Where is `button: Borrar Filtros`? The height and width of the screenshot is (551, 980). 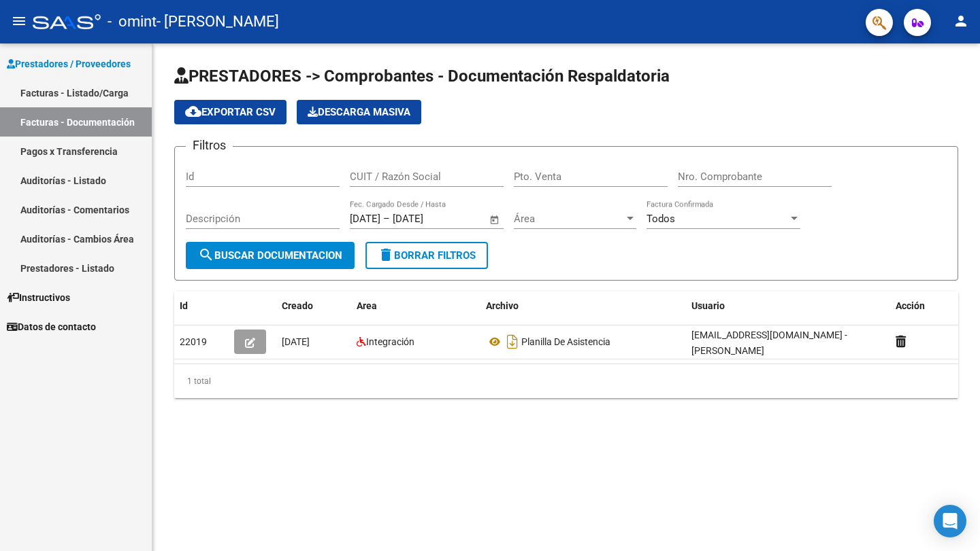
button: Borrar Filtros is located at coordinates (426, 255).